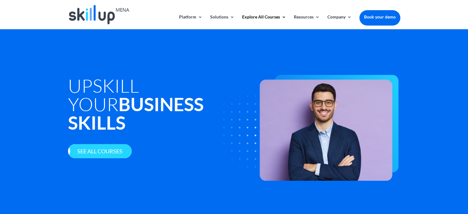 The width and height of the screenshot is (468, 214). What do you see at coordinates (417, 181) in the screenshot?
I see `div: Chat Widget` at bounding box center [417, 181].